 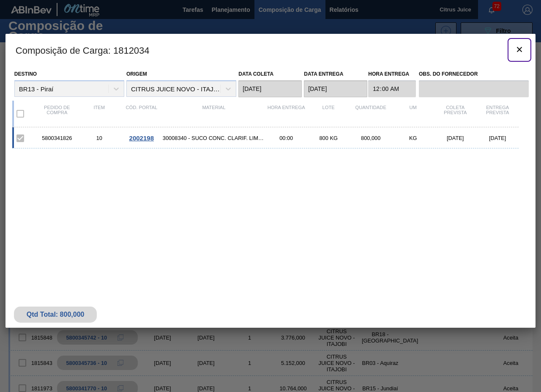 I want to click on div: Pedido de compra, so click(x=57, y=114).